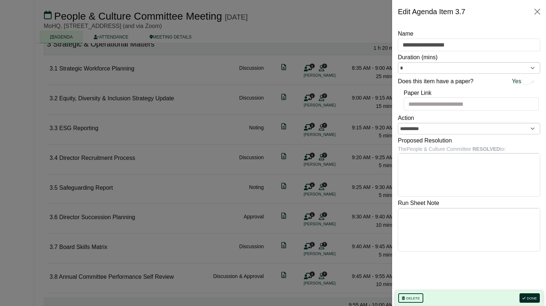 This screenshot has height=306, width=546. I want to click on label: Does this item have a paper?, so click(436, 81).